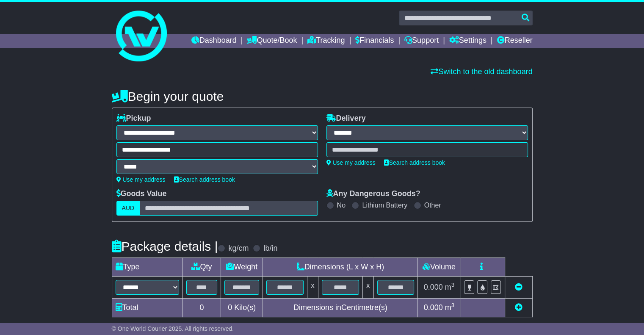 The image size is (644, 335). I want to click on a: Remove this item, so click(518, 287).